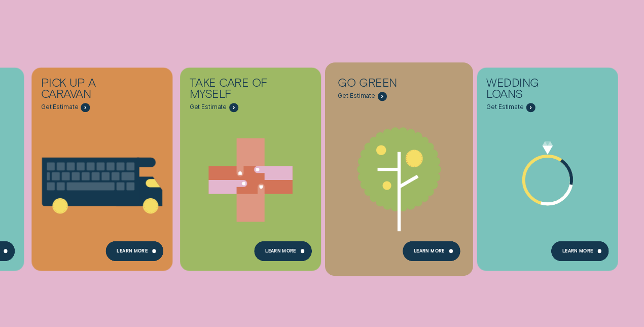 The width and height of the screenshot is (644, 327). What do you see at coordinates (383, 84) in the screenshot?
I see `div: Go green` at bounding box center [383, 84].